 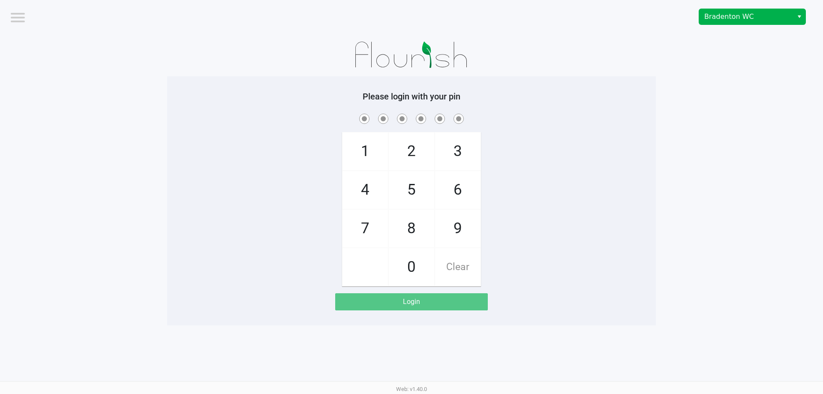 I want to click on button: Select, so click(x=799, y=17).